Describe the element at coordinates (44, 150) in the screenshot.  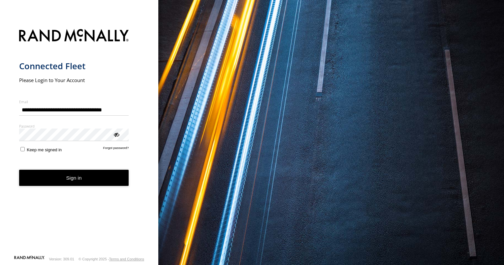
I see `span: Keep me signed in` at that location.